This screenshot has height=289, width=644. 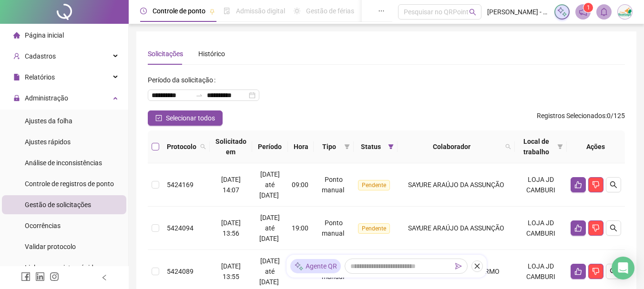 What do you see at coordinates (179, 11) in the screenshot?
I see `span: Controle de ponto` at bounding box center [179, 11].